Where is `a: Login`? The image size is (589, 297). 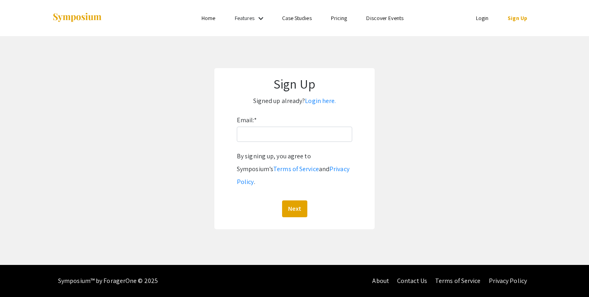
a: Login is located at coordinates (482, 18).